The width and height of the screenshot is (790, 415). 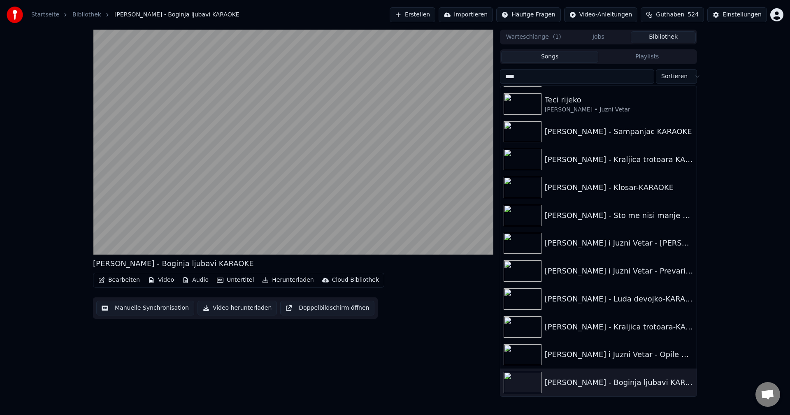 I want to click on button: Bibliothek, so click(x=664, y=37).